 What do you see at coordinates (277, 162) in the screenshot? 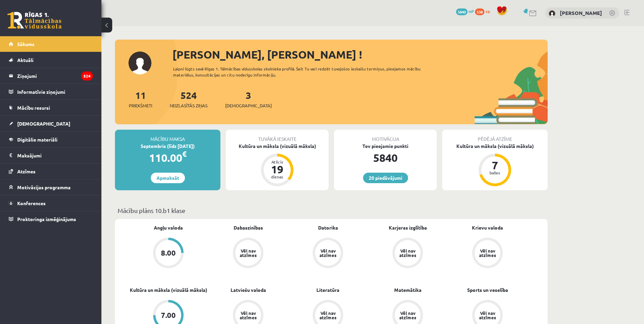
I see `div: Atlicis` at bounding box center [277, 162].